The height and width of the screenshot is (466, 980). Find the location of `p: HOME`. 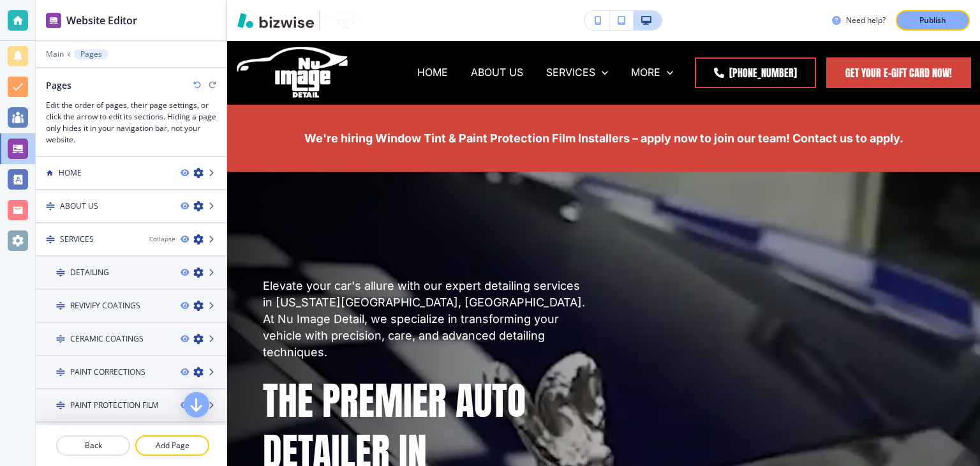

p: HOME is located at coordinates (433, 72).